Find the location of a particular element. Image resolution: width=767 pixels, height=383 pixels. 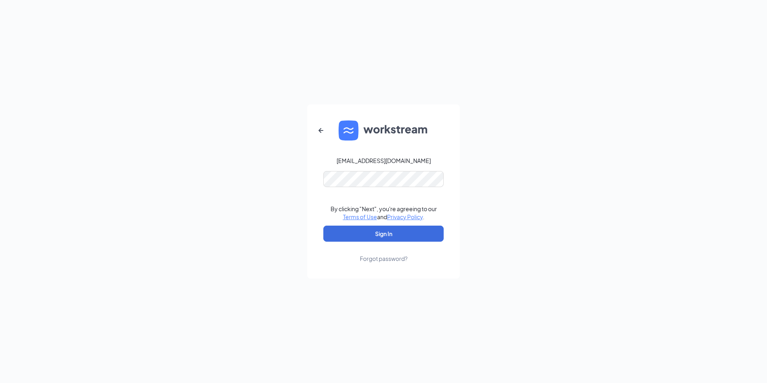

button: Sign In is located at coordinates (384, 234).